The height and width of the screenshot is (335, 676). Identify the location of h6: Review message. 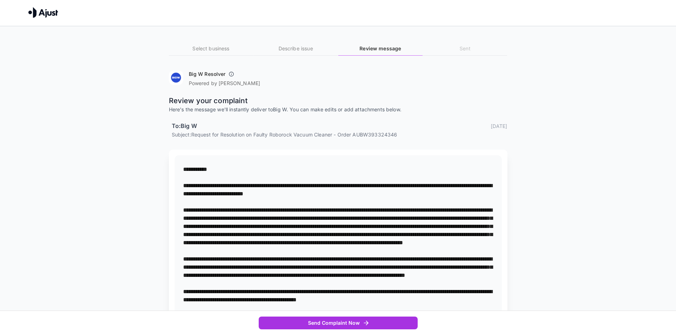
(380, 49).